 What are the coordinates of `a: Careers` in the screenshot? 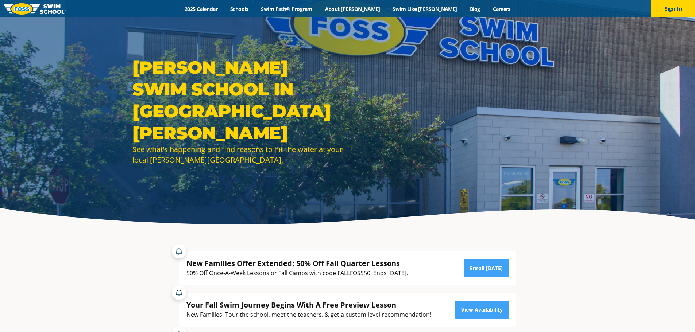 It's located at (501, 9).